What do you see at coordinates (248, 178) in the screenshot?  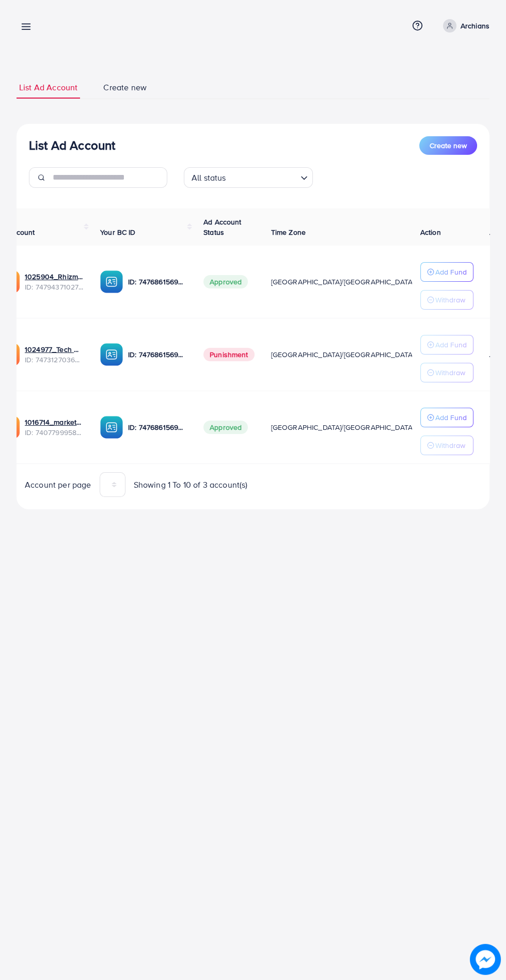 I see `div: Search for option` at bounding box center [248, 178].